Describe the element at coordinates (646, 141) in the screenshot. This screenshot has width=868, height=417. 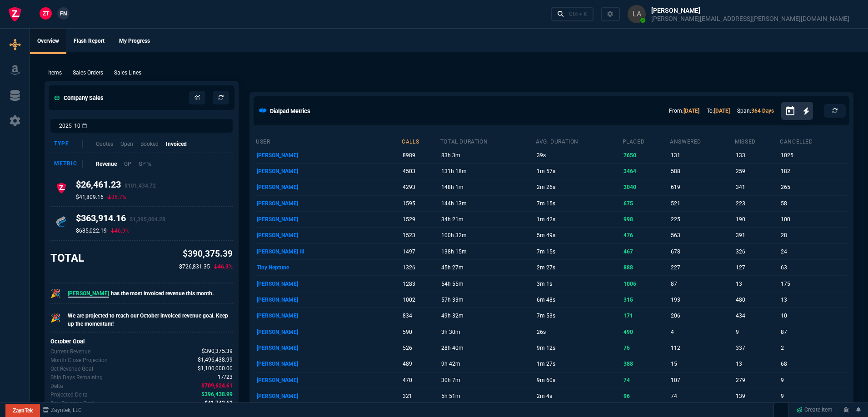
I see `th: placed` at that location.